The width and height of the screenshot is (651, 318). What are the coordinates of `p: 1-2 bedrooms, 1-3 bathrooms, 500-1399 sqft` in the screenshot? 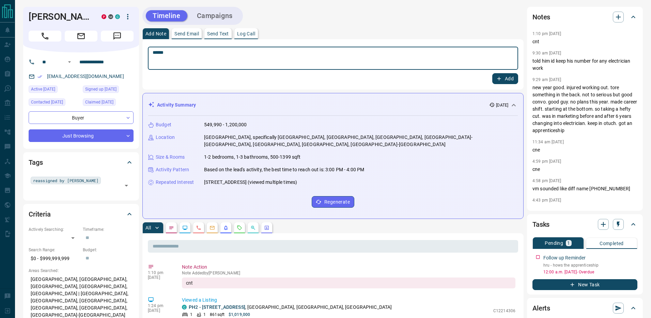 It's located at (253, 157).